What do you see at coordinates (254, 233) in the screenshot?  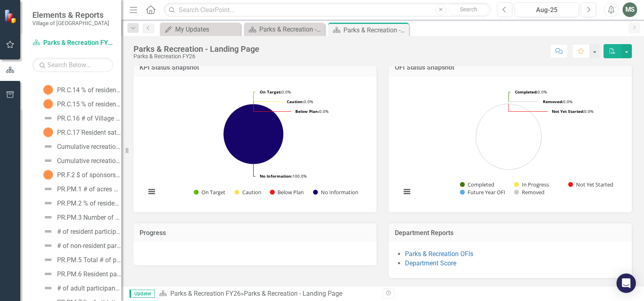 I see `h3: Progress` at bounding box center [254, 233].